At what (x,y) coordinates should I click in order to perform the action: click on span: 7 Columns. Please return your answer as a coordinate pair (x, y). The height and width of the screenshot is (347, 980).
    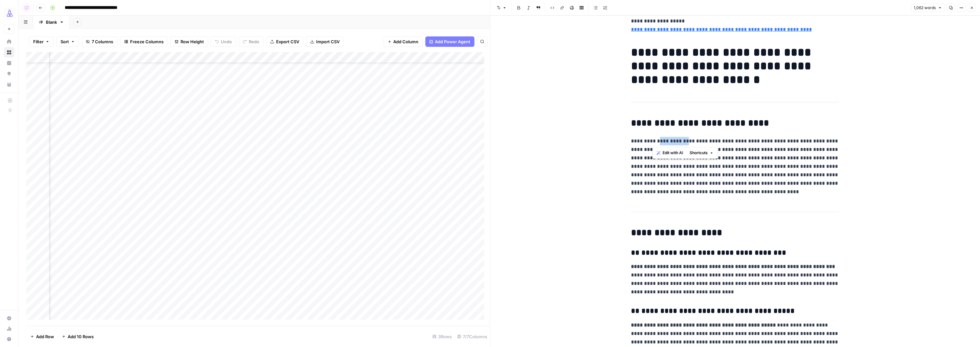
    Looking at the image, I should click on (103, 42).